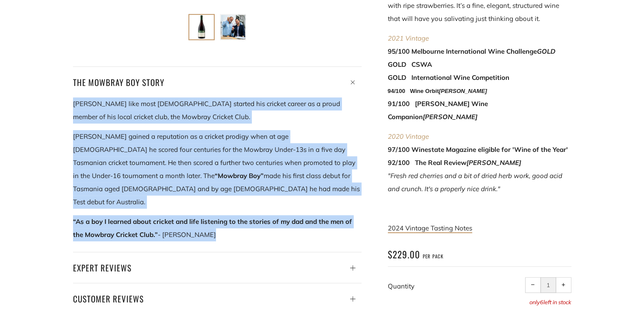  Describe the element at coordinates (217, 268) in the screenshot. I see `h4: Expert Reviews` at that location.